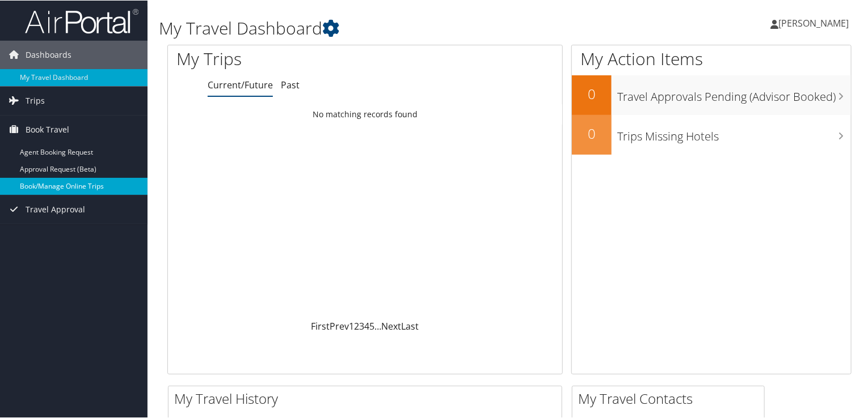 This screenshot has width=868, height=418. I want to click on td: No matching records found, so click(365, 114).